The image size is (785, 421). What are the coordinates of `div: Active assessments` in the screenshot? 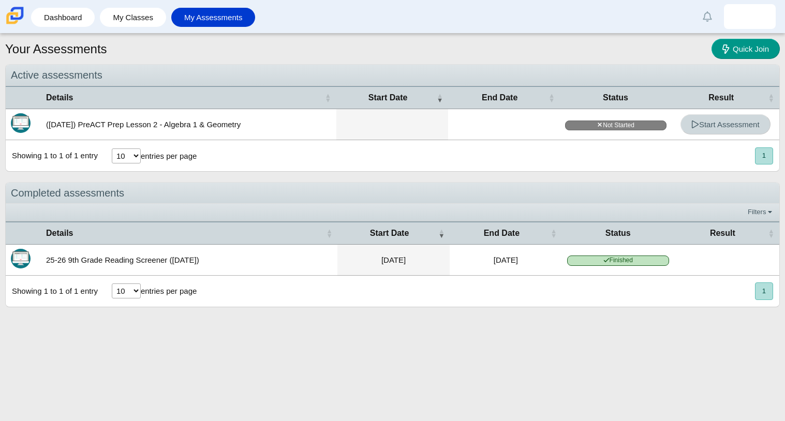 It's located at (392, 75).